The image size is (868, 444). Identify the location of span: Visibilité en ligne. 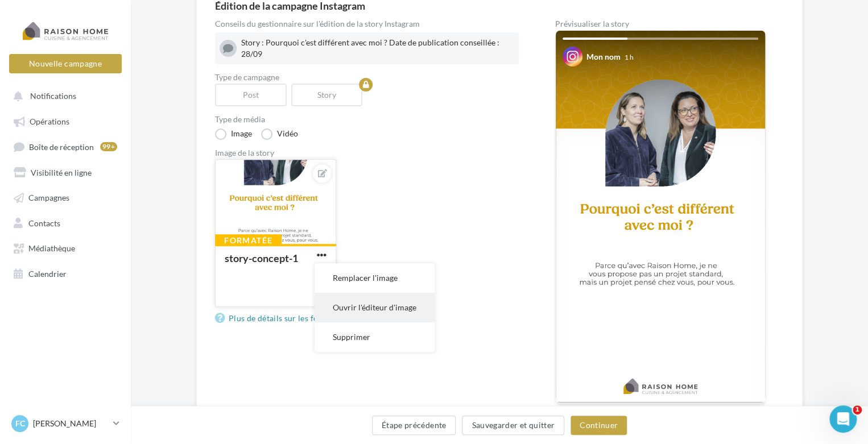
(61, 172).